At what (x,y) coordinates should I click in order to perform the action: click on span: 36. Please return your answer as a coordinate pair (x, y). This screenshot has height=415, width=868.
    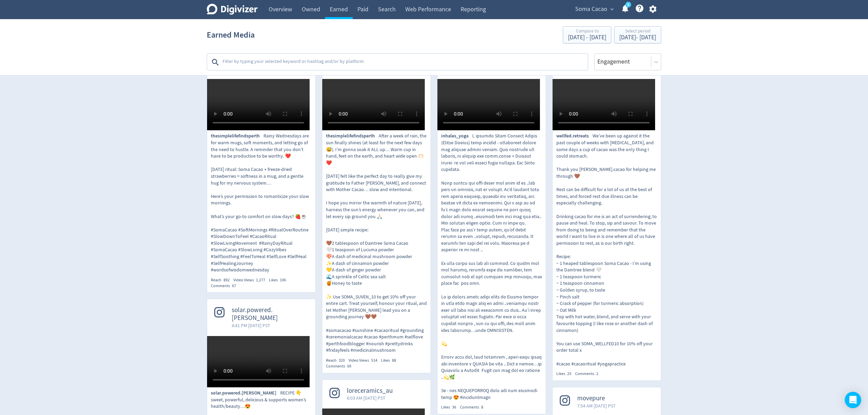
    Looking at the image, I should click on (454, 408).